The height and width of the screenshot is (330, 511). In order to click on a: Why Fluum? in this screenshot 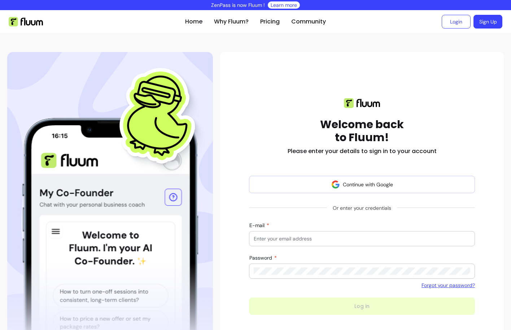, I will do `click(231, 22)`.